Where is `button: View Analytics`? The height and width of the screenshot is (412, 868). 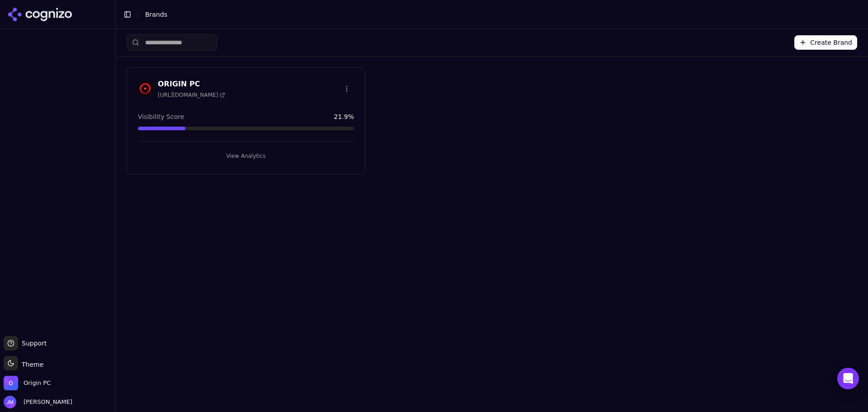
button: View Analytics is located at coordinates (246, 156).